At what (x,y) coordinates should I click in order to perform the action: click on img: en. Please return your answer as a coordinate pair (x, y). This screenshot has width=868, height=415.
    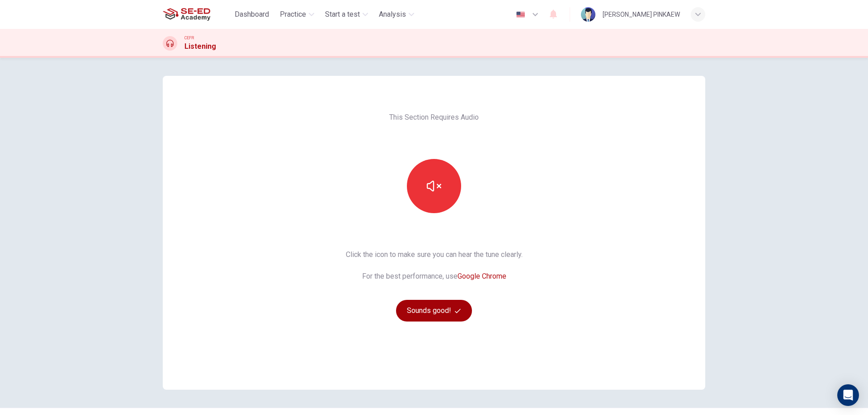
    Looking at the image, I should click on (520, 15).